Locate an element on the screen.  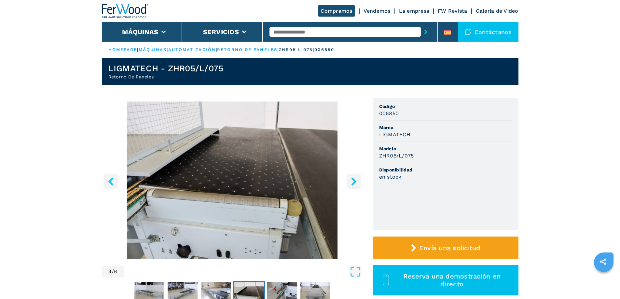
h3: 006850 is located at coordinates (389, 113).